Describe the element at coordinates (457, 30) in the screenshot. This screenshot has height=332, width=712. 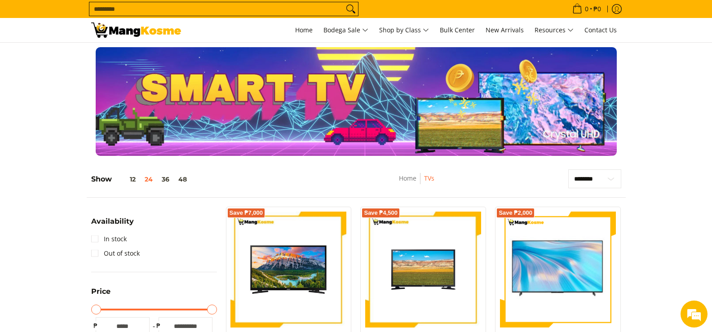
I see `span: Bulk Center` at that location.